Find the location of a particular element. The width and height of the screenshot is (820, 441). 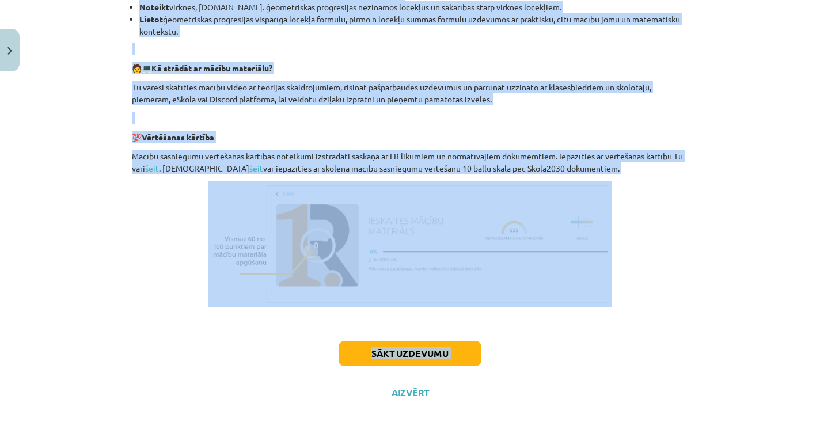

p: Tu varēsi skatīties mācību video ar teorijas skaidrojumiem, risināt pašpārbaudes uzdevumus un pār... is located at coordinates (410, 93).